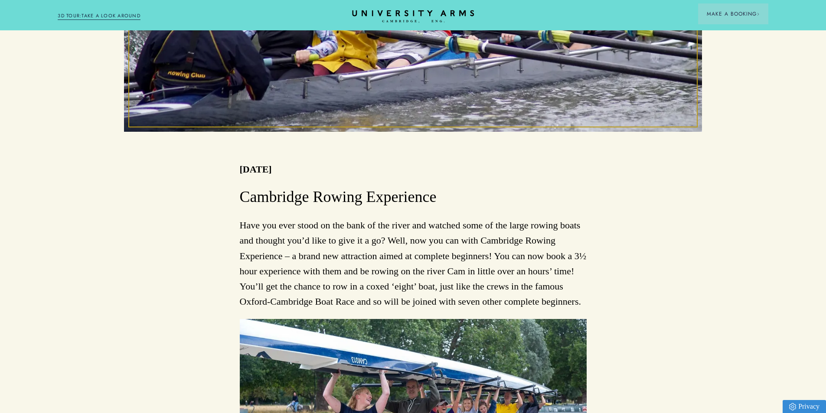 Image resolution: width=826 pixels, height=413 pixels. What do you see at coordinates (733, 14) in the screenshot?
I see `button: Make a BookingArrow icon` at bounding box center [733, 14].